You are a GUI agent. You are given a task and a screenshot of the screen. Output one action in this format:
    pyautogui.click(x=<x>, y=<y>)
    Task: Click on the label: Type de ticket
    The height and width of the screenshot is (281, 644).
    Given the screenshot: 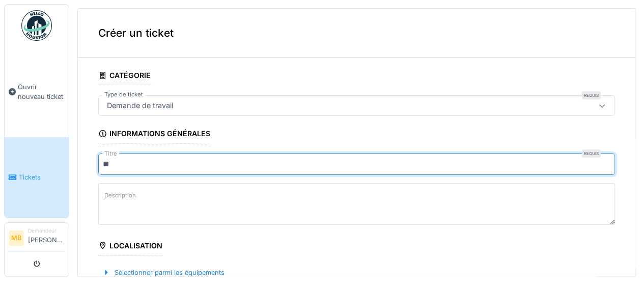 What is the action you would take?
    pyautogui.click(x=124, y=95)
    